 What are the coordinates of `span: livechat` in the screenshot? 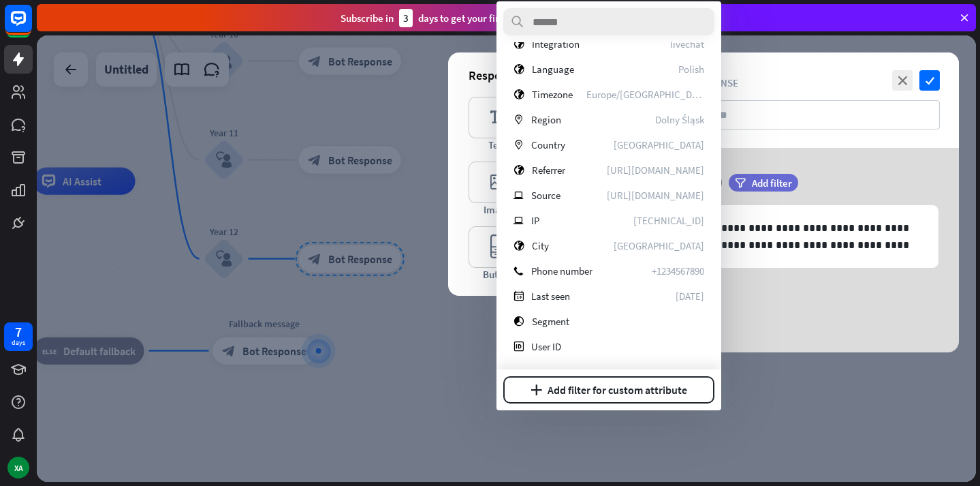 It's located at (687, 43).